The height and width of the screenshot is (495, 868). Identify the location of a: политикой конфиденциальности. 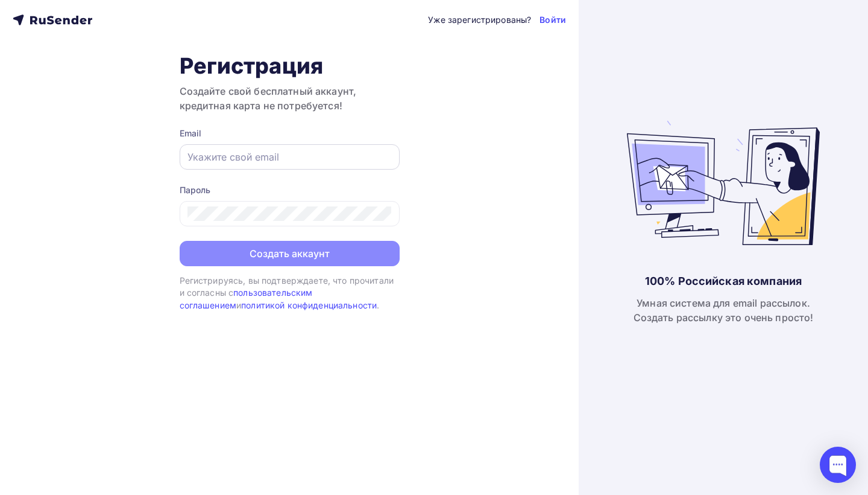
(308, 304).